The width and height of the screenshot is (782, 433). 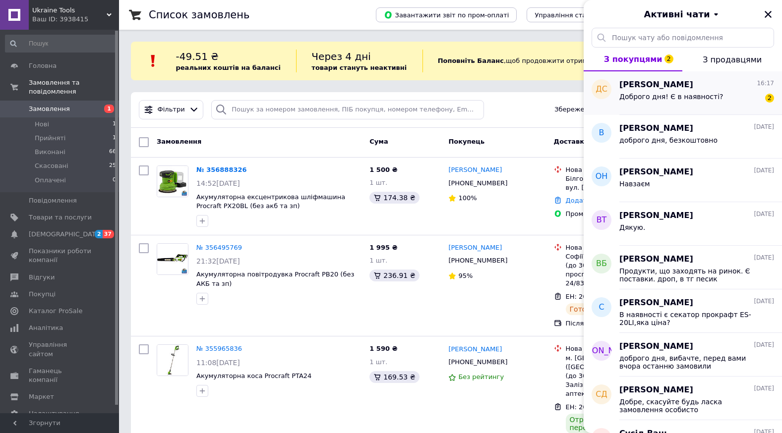 I want to click on span: Добре, скасуйте будь ласка замовлення особисто, so click(x=690, y=406).